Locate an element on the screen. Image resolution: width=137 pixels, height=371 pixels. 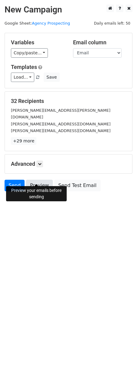
a: Send Test Email is located at coordinates (77, 186).